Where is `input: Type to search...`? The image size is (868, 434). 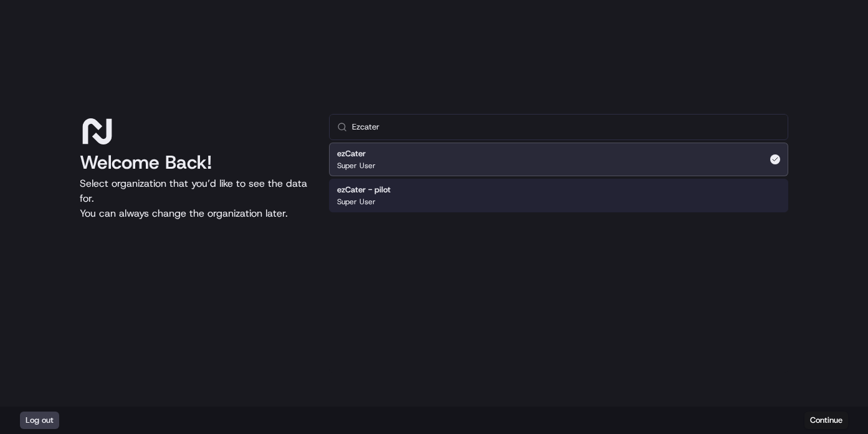 input: Type to search... is located at coordinates (566, 127).